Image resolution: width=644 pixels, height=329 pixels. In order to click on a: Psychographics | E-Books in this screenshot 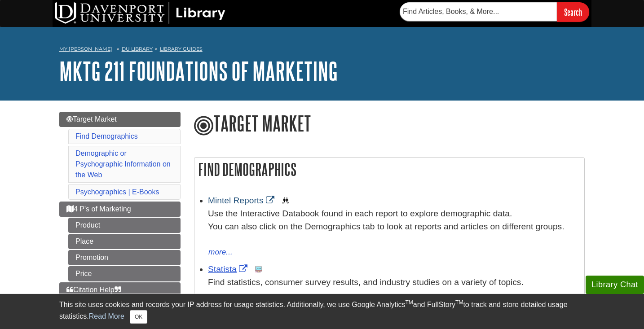, I will do `click(117, 192)`.